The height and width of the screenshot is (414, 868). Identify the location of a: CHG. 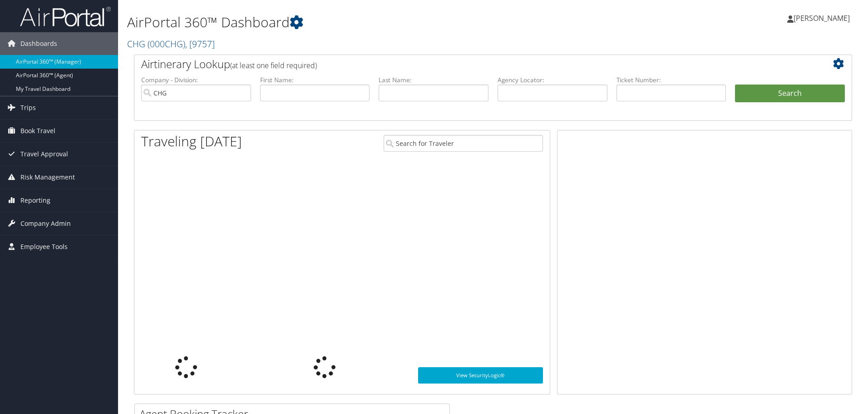
(171, 43).